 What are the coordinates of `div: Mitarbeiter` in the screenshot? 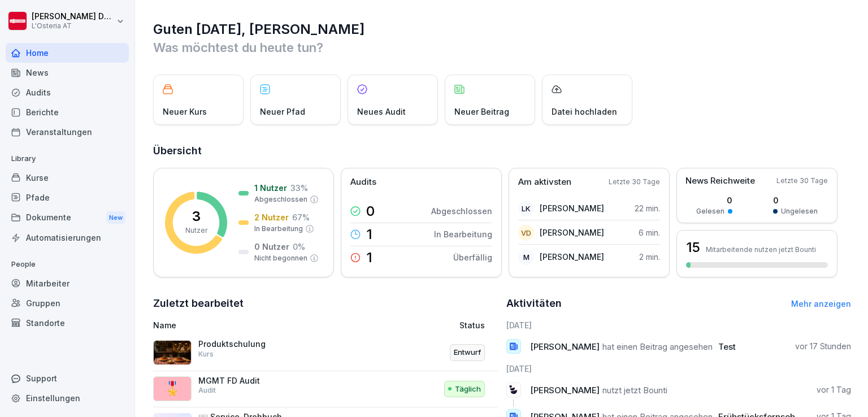 It's located at (67, 283).